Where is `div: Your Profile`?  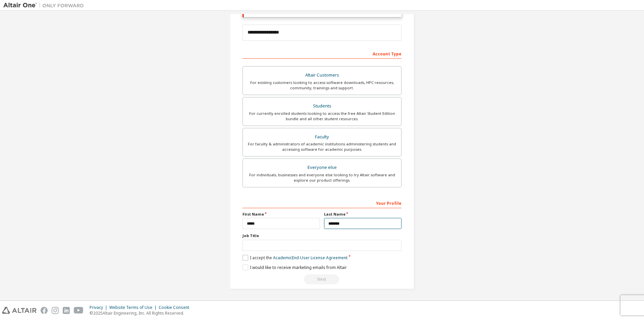
div: Your Profile is located at coordinates (322, 203).